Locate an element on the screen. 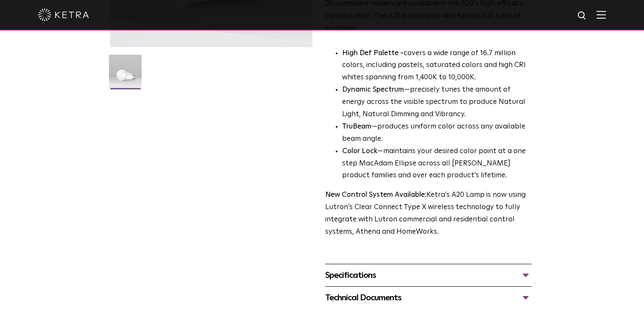 The image size is (644, 330). strong: High Def Palette - is located at coordinates (372, 53).